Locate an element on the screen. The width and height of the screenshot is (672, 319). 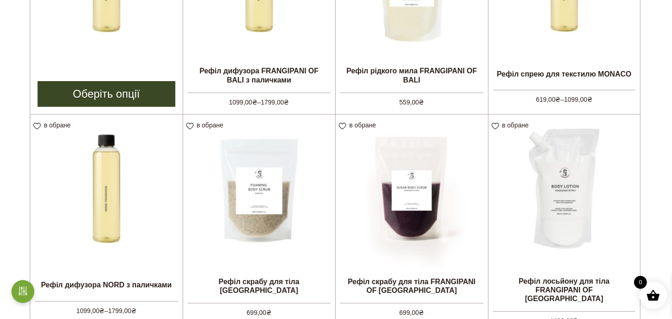
h2: Рефіл дифузора NORD з паличками is located at coordinates (106, 285).